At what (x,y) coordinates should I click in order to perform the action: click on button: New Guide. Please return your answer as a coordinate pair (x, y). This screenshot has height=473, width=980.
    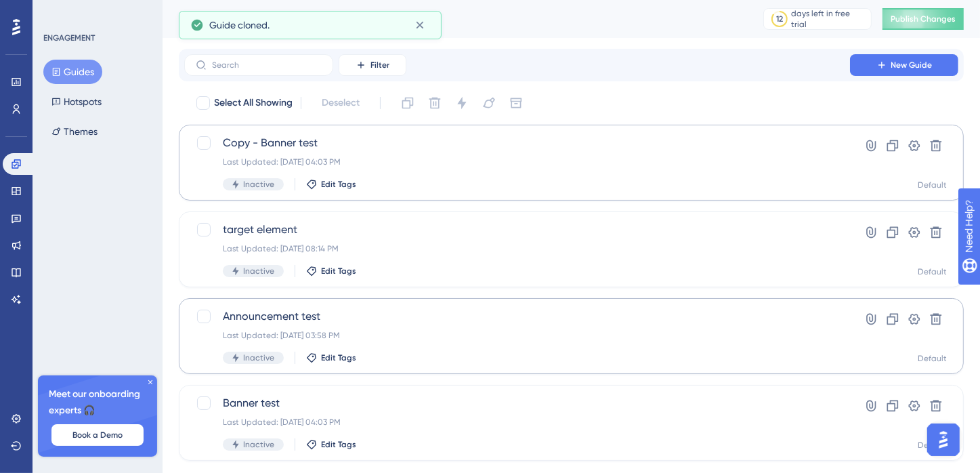
    Looking at the image, I should click on (904, 65).